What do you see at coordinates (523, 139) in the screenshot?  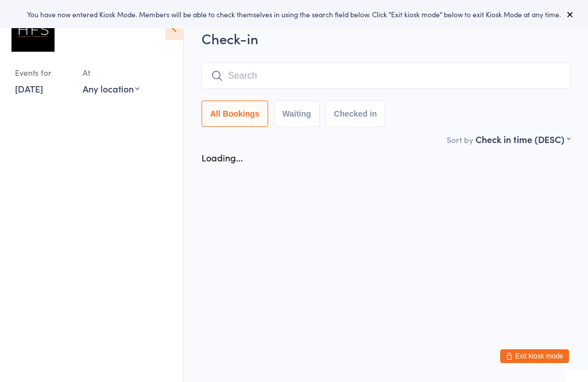 I see `div: Check in time (DESC)` at bounding box center [523, 139].